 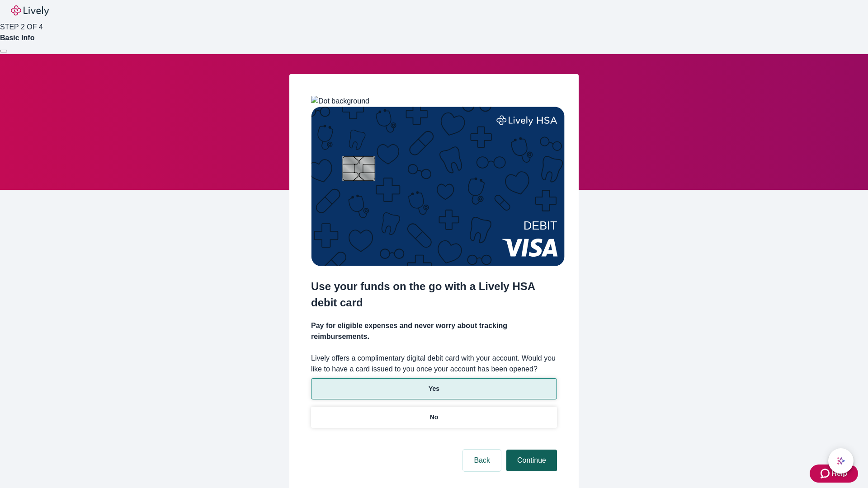 What do you see at coordinates (841, 461) in the screenshot?
I see `button: chat` at bounding box center [841, 461].